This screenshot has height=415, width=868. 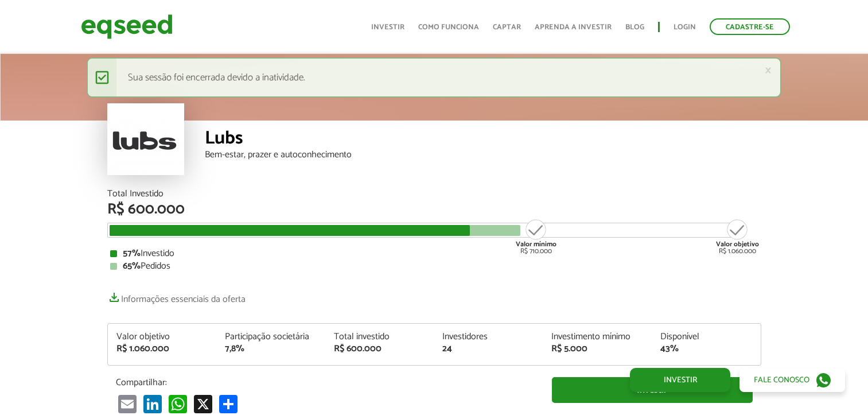 I want to click on a: Compartilhar, so click(x=228, y=403).